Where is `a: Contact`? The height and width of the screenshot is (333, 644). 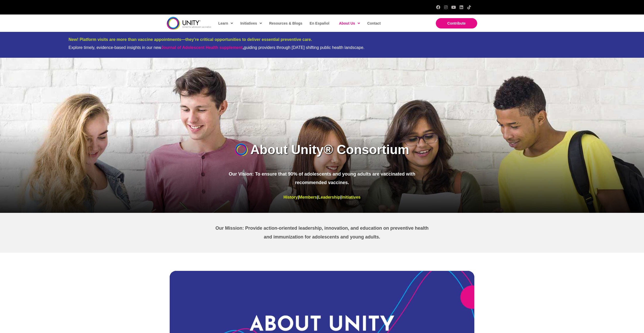
a: Contact is located at coordinates (374, 23).